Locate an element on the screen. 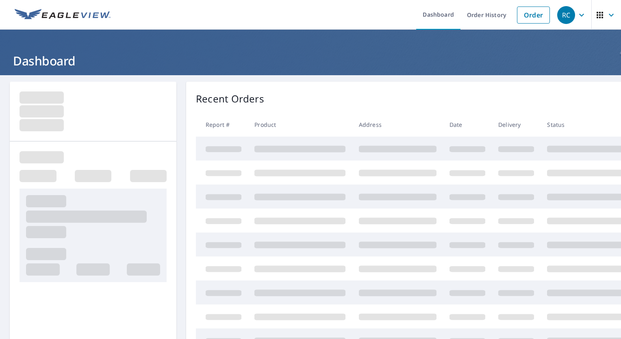  th: Report # is located at coordinates (222, 124).